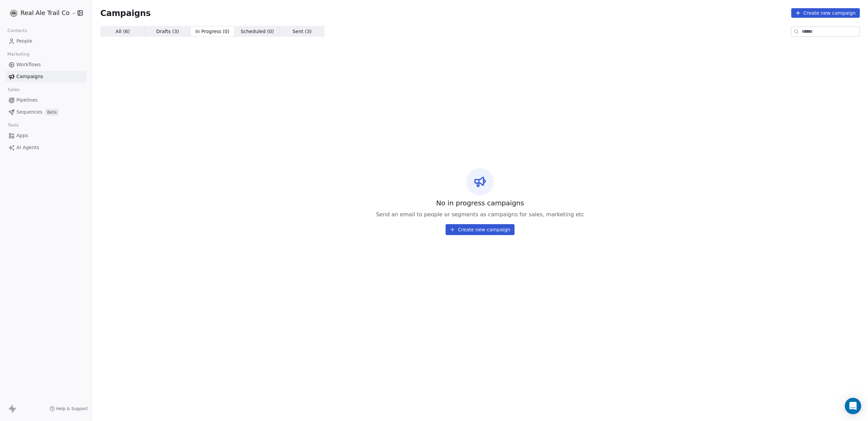 The height and width of the screenshot is (421, 868). I want to click on span: Send an email to people or segments as campaigns for sales, marketing etc, so click(480, 214).